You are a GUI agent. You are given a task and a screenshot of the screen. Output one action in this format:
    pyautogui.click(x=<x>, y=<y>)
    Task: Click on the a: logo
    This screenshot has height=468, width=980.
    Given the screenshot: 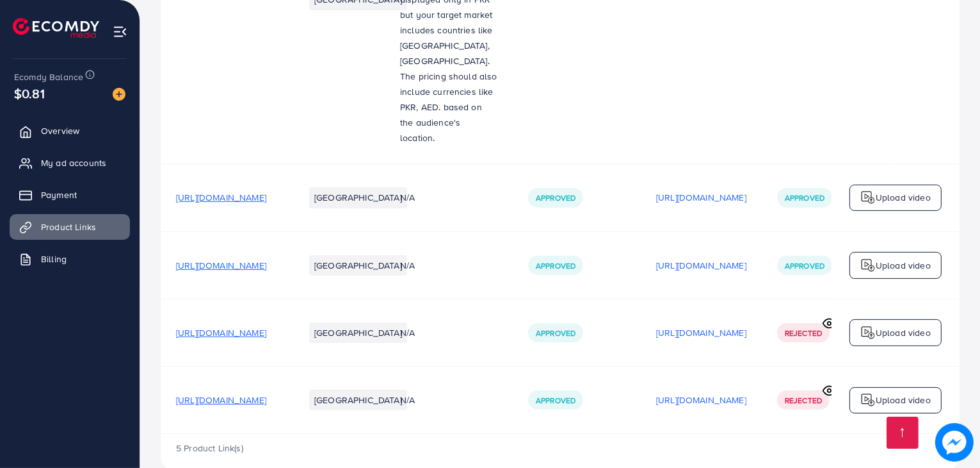 What is the action you would take?
    pyautogui.click(x=55, y=27)
    